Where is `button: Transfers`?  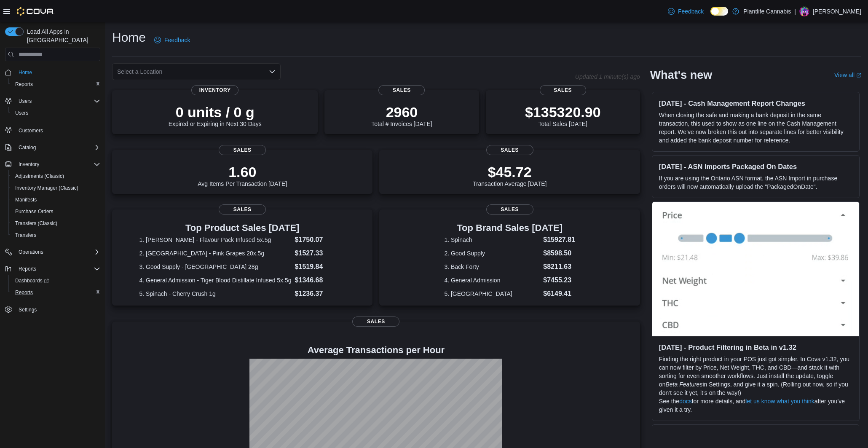 button: Transfers is located at coordinates (57, 235).